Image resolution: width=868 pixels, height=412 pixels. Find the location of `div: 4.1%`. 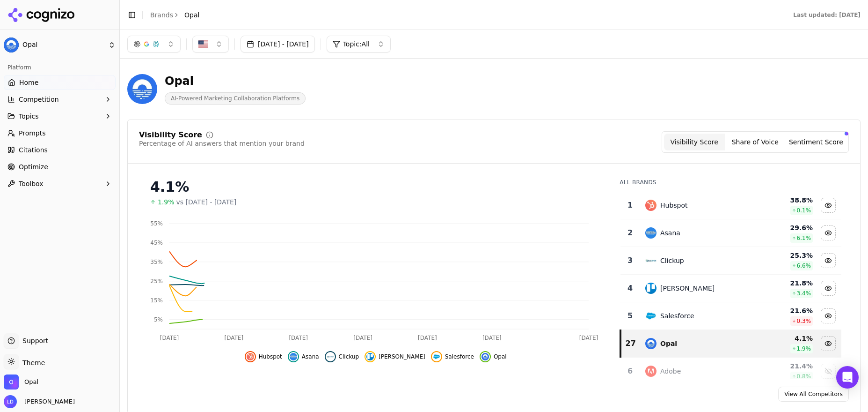

div: 4.1% is located at coordinates (375, 187).